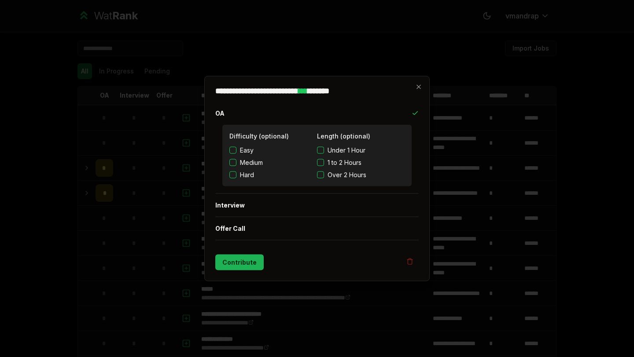  What do you see at coordinates (343, 136) in the screenshot?
I see `label: Length (optional)` at bounding box center [343, 136].